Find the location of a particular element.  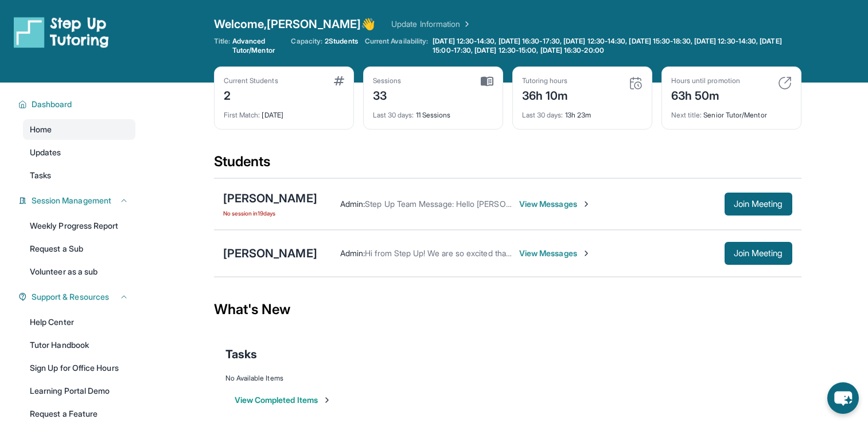

button: chat-button is located at coordinates (843, 398).